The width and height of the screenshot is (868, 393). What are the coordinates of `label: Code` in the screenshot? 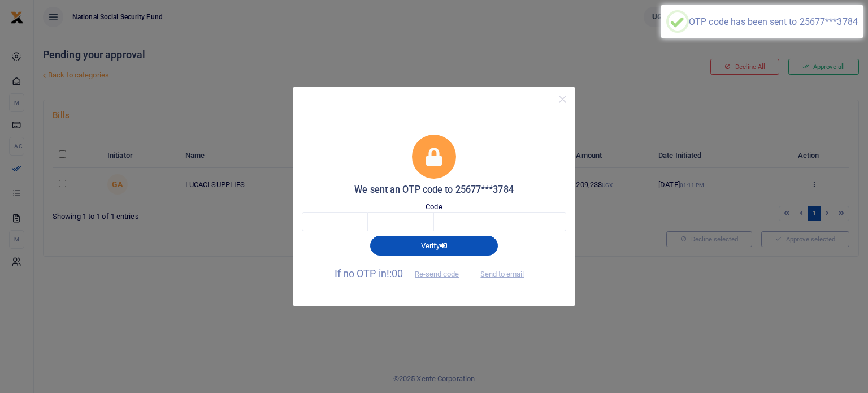 It's located at (434, 207).